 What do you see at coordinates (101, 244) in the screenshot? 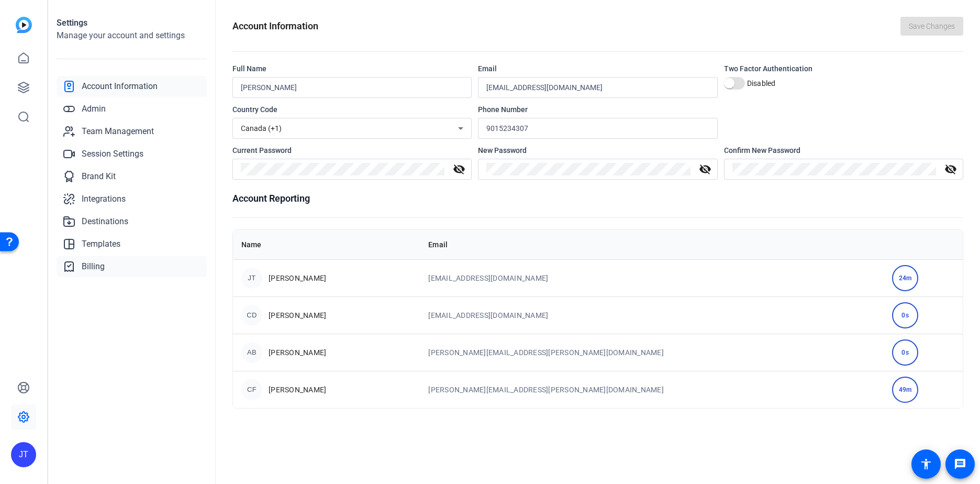
I see `span: Templates` at bounding box center [101, 244].